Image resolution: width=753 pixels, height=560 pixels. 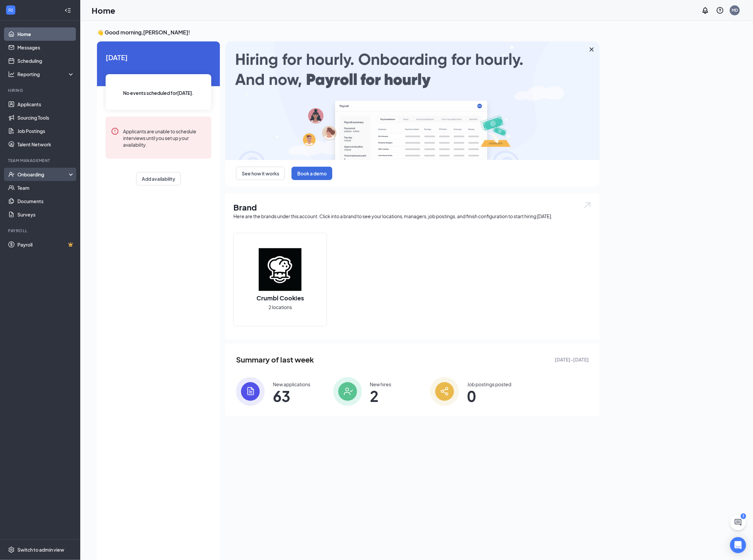 I want to click on div: Hiring, so click(x=41, y=91).